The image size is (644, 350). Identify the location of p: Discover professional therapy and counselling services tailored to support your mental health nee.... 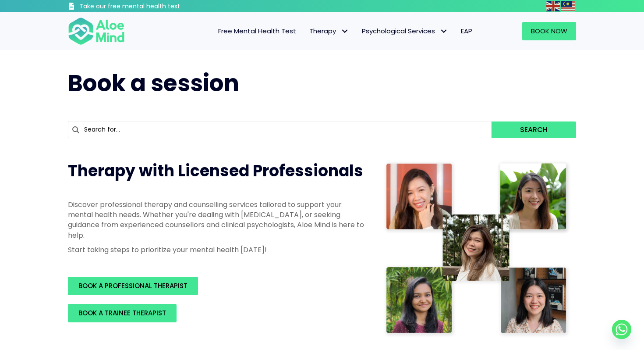
(217, 219).